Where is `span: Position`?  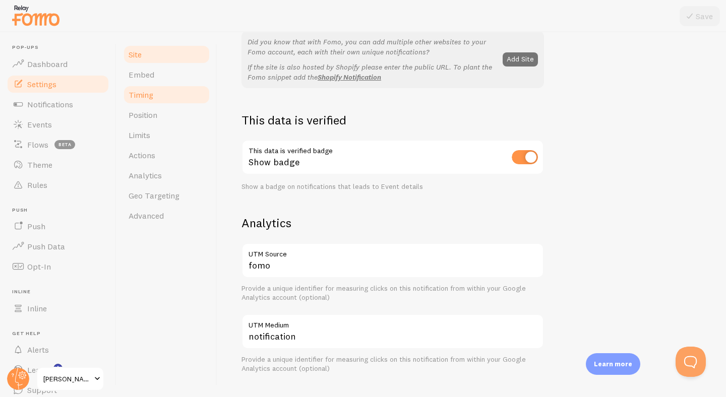
span: Position is located at coordinates (143, 115).